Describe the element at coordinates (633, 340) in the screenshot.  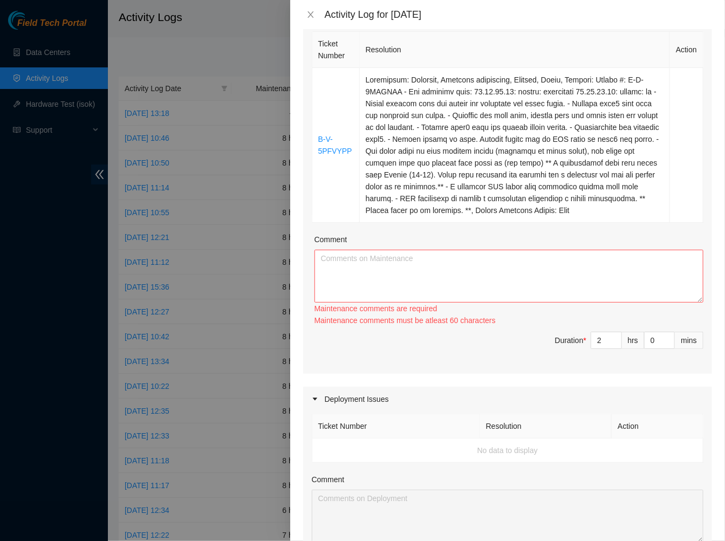
I see `div: hrs` at that location.